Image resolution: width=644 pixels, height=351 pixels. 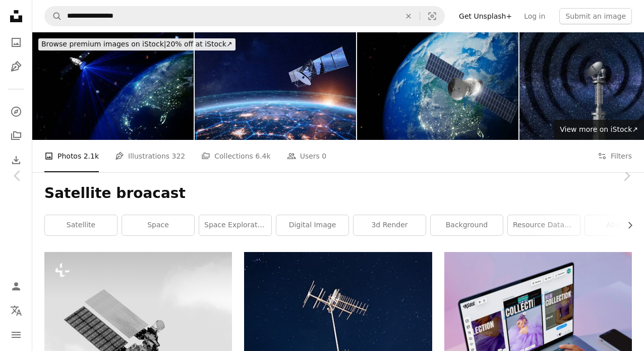 What do you see at coordinates (627, 176) in the screenshot?
I see `a: Next` at bounding box center [627, 176].